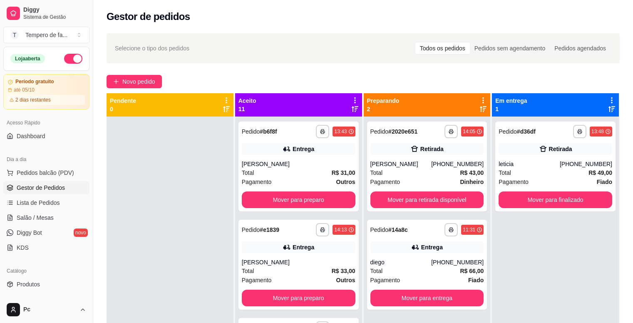 The height and width of the screenshot is (323, 633). I want to click on a: Salão / Mesas, so click(46, 218).